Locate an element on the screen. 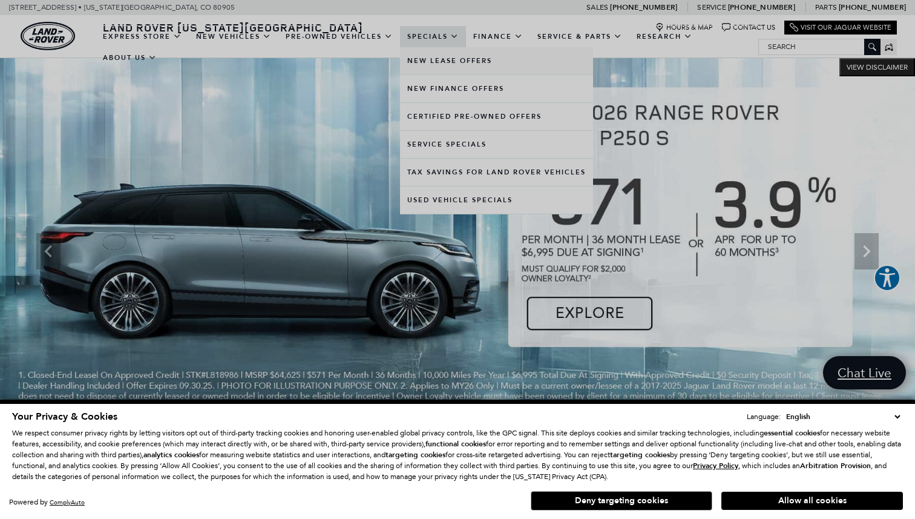 The image size is (915, 519). a: land-rover is located at coordinates (48, 36).